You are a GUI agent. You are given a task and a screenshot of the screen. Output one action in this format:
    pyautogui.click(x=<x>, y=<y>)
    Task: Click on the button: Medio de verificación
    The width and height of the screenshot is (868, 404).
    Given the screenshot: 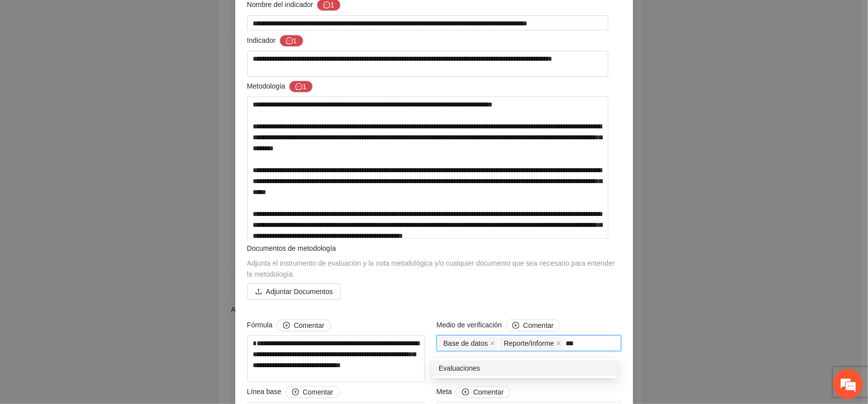 What is the action you would take?
    pyautogui.click(x=532, y=325)
    